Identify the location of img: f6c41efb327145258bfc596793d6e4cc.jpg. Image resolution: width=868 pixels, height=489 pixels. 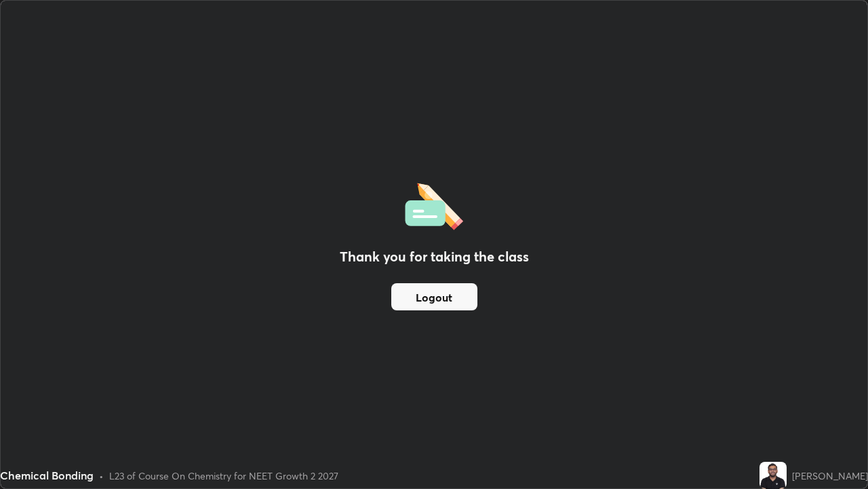
(773, 475).